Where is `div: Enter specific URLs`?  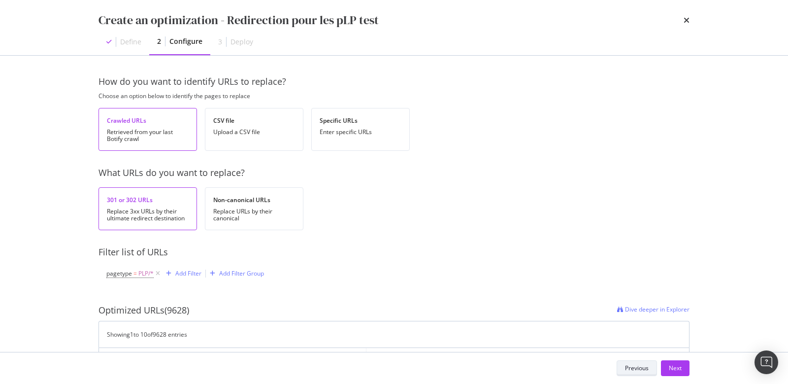 div: Enter specific URLs is located at coordinates (361, 132).